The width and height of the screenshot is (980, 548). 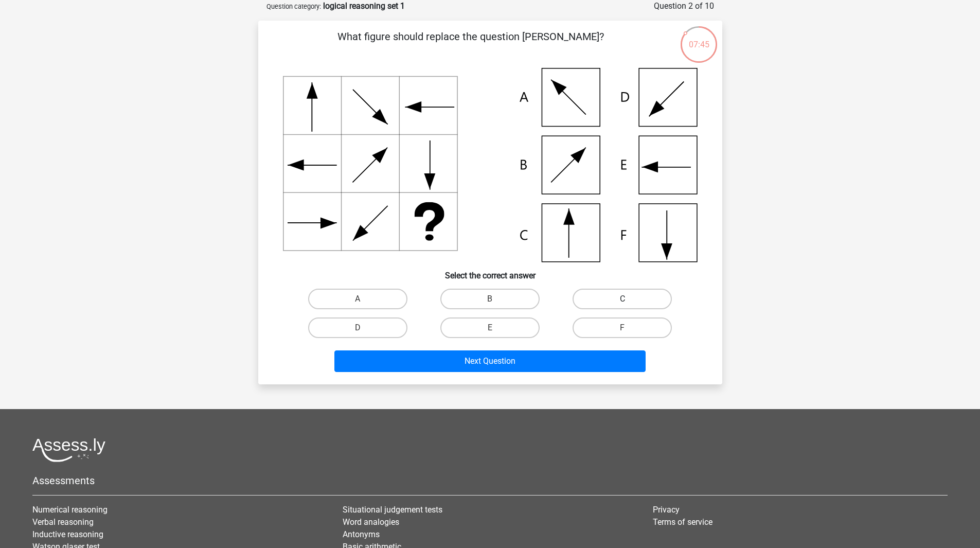 I want to click on img: Assessly logo, so click(x=69, y=449).